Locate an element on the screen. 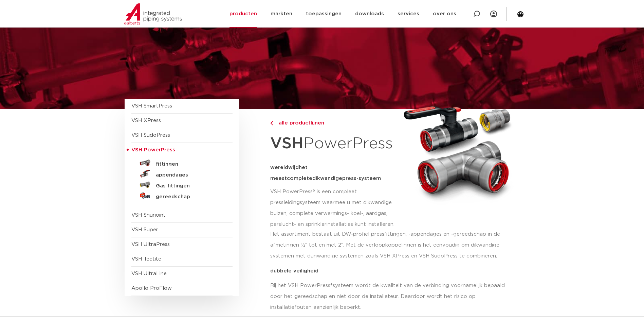 The width and height of the screenshot is (644, 317). span: dikwandige is located at coordinates (327, 178).